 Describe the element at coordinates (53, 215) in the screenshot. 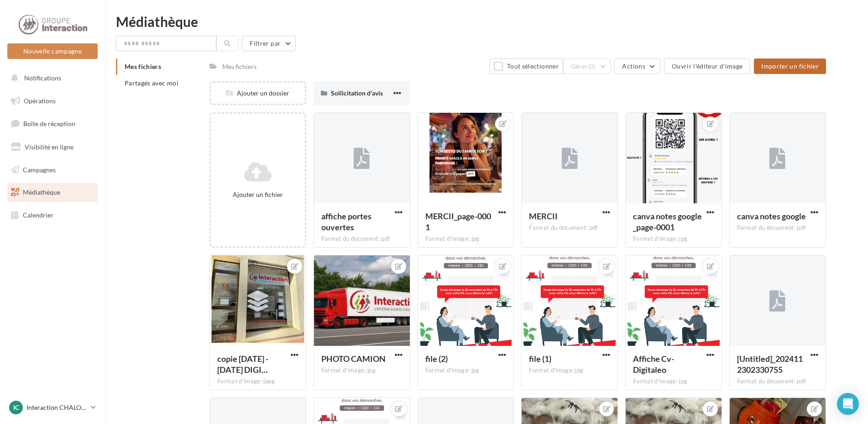

I see `a: Calendrier` at that location.